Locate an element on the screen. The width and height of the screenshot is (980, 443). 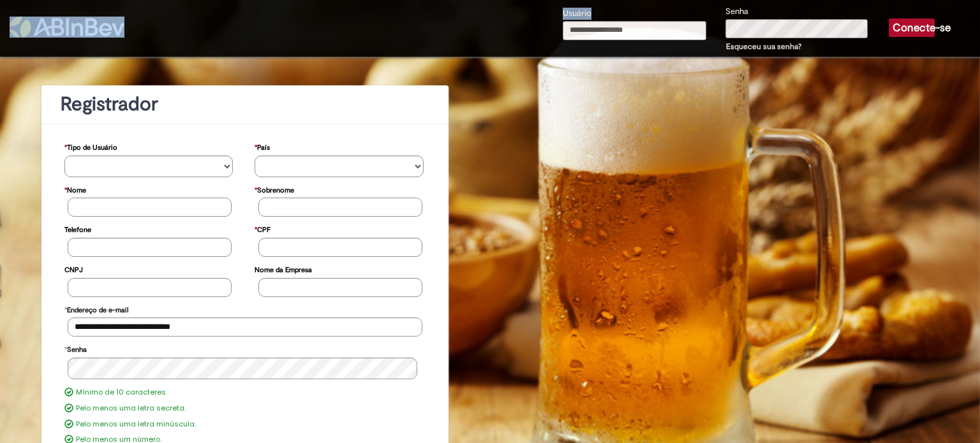
font: Pelo menos uma letra minúscula. is located at coordinates (136, 424).